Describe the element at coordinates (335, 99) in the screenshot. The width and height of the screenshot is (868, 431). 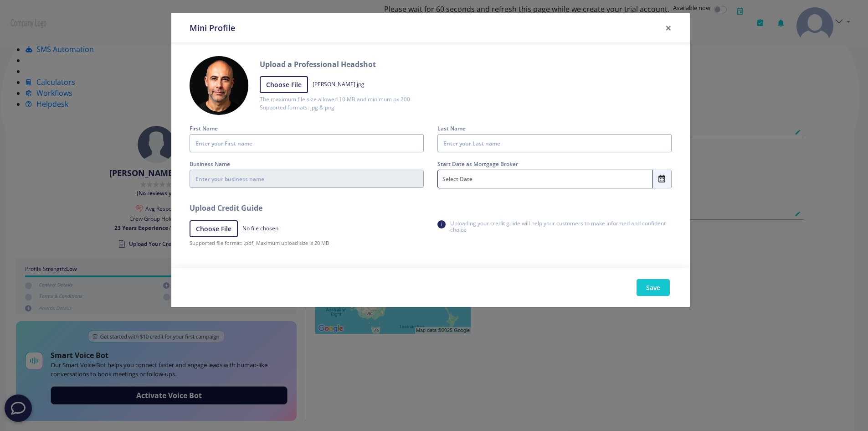
I see `p: The maximum file size allowed 10 MB and minimum px 200` at that location.